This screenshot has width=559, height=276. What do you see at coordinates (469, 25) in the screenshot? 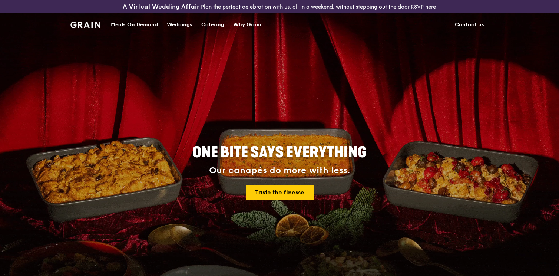
I see `a: Contact us` at bounding box center [469, 25].